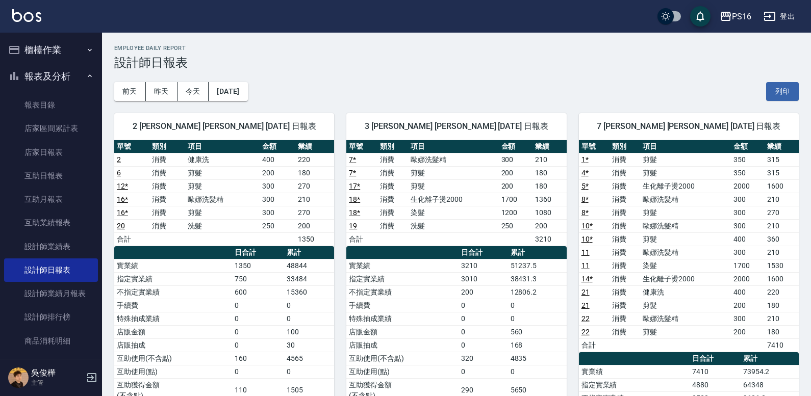 The height and width of the screenshot is (396, 811). I want to click on td: 73954.2, so click(769, 372).